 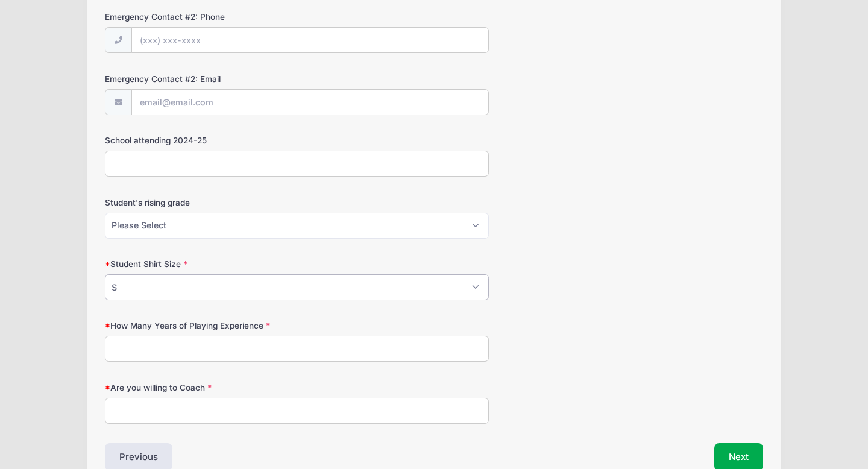 I want to click on label: Are you willing to Coach, so click(x=215, y=387).